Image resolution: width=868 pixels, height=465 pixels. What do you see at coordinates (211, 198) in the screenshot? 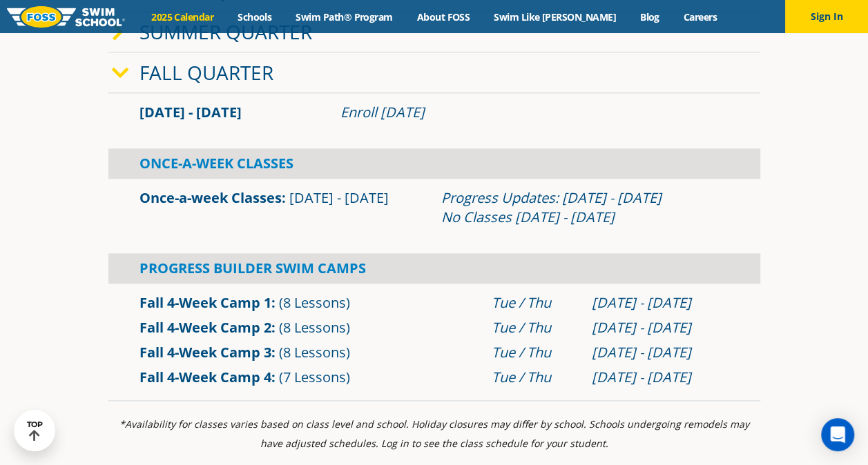
I see `a: Once-a-week Classes` at bounding box center [211, 198].